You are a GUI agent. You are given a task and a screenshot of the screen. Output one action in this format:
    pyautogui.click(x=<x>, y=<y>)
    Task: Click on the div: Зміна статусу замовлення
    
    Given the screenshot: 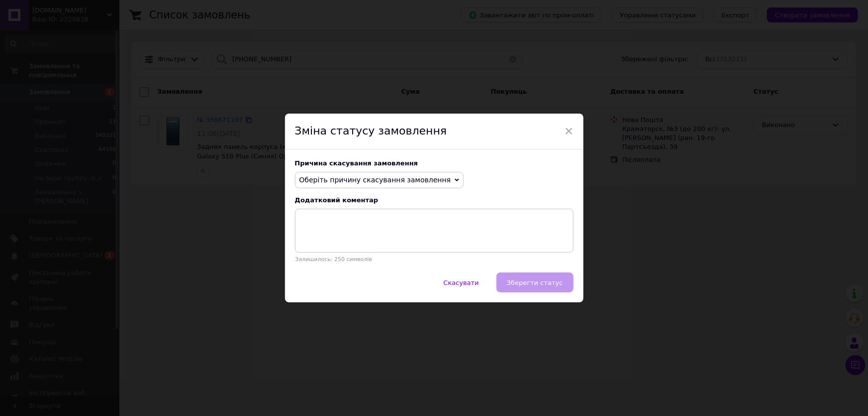 What is the action you would take?
    pyautogui.click(x=434, y=132)
    